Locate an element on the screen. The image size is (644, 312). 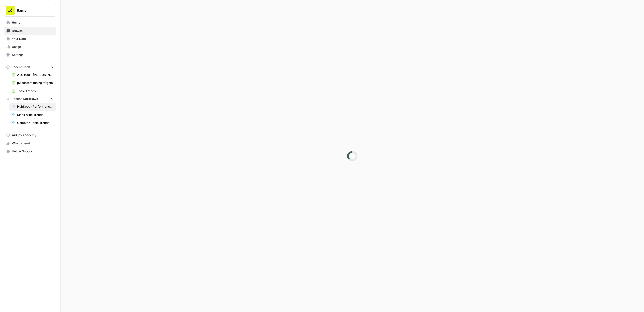
span: Help + Support is located at coordinates (33, 151).